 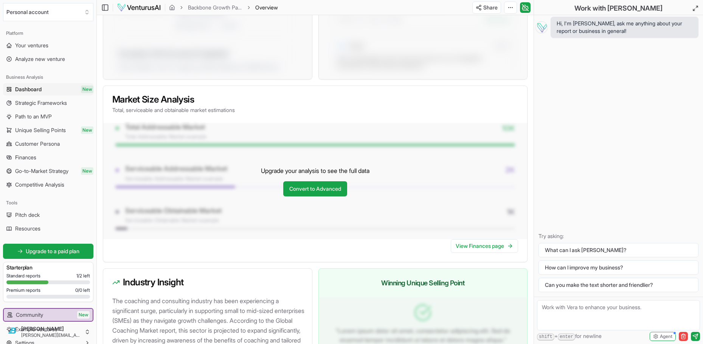 I want to click on span: Share, so click(x=490, y=8).